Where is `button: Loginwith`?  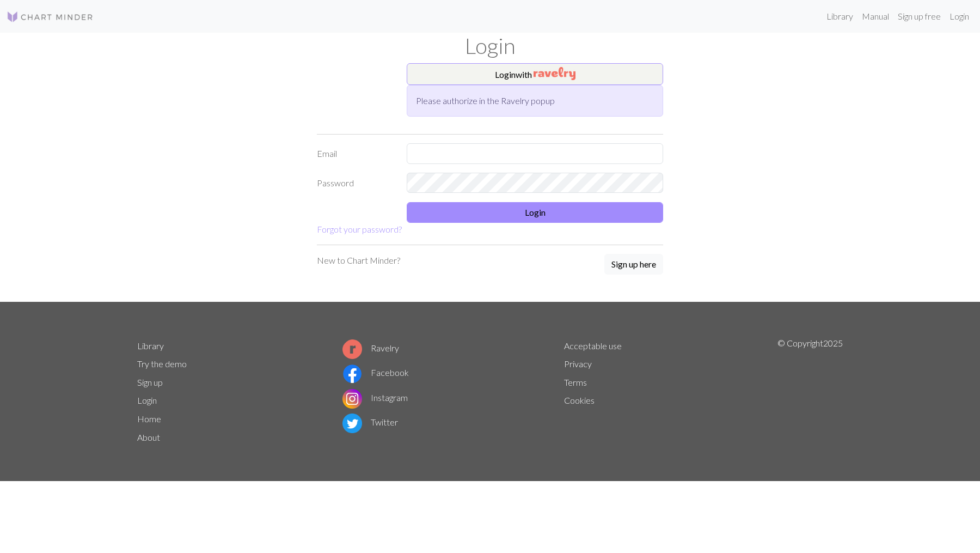 button: Loginwith is located at coordinates (534, 74).